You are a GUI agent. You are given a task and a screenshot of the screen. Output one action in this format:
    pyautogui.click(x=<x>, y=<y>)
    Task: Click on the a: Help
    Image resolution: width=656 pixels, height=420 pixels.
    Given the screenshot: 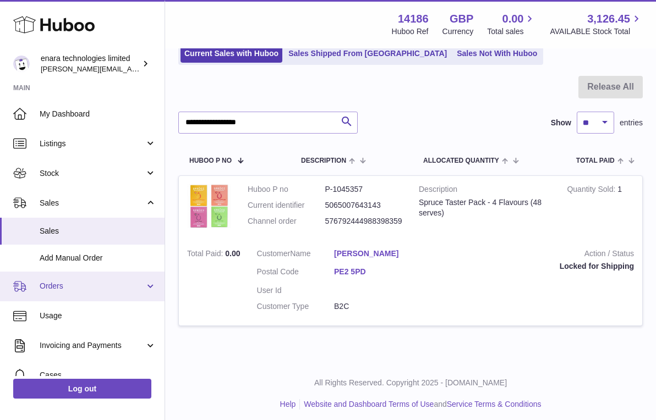 What is the action you would take?
    pyautogui.click(x=288, y=404)
    